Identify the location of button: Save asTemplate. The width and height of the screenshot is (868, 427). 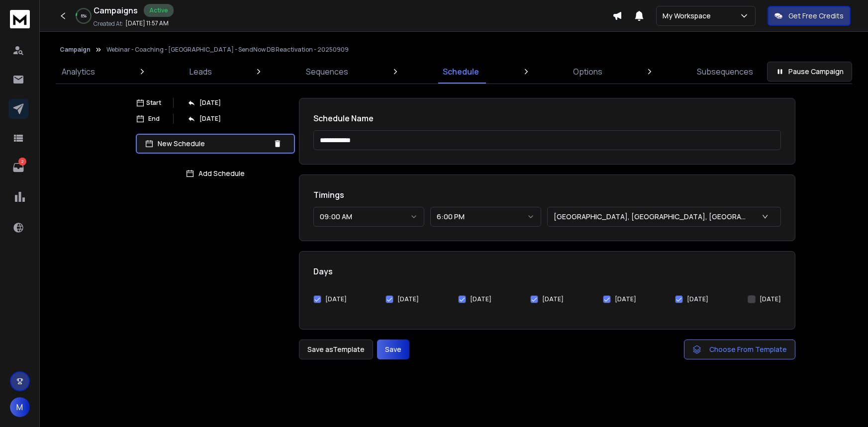
(336, 350).